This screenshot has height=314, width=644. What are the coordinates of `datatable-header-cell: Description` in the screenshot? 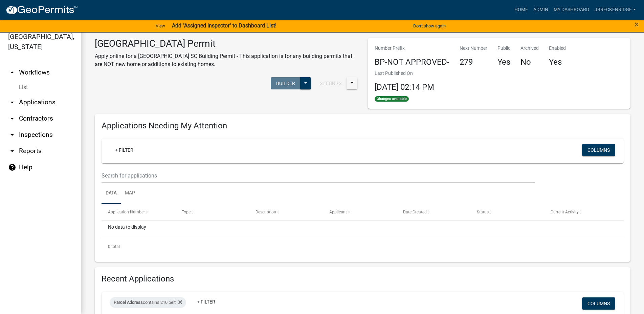 It's located at (286, 212).